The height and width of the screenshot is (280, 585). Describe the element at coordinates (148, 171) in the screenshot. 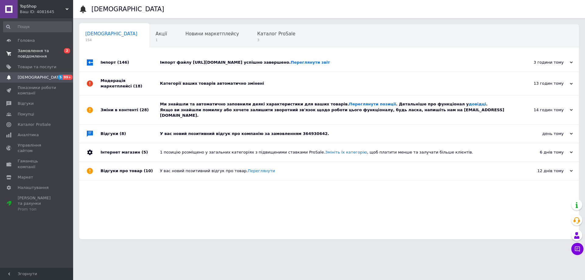

I see `span: (10)` at that location.